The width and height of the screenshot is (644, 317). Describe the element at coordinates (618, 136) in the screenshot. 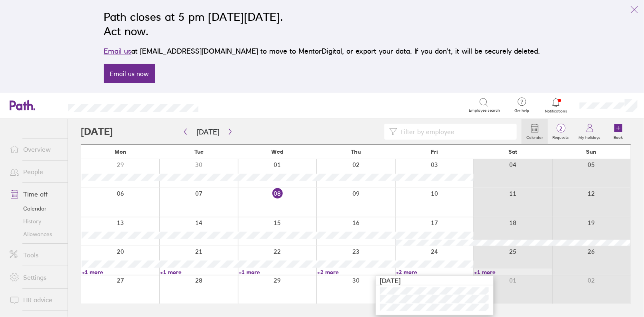

I see `label: Book` at that location.